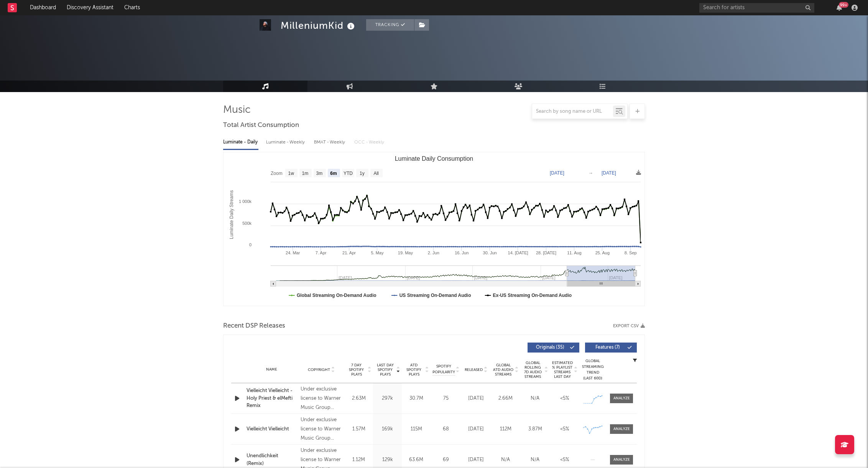  Describe the element at coordinates (356, 370) in the screenshot. I see `span: 7 Day Spotify Plays` at that location.